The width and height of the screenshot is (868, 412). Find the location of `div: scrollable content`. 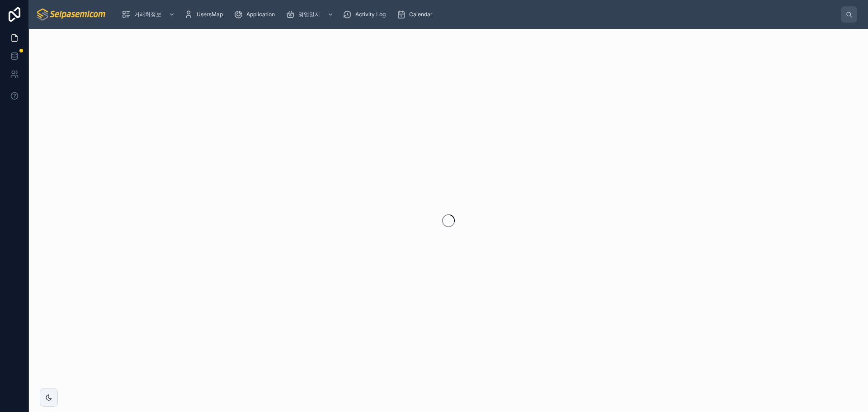

div: scrollable content is located at coordinates (477, 15).